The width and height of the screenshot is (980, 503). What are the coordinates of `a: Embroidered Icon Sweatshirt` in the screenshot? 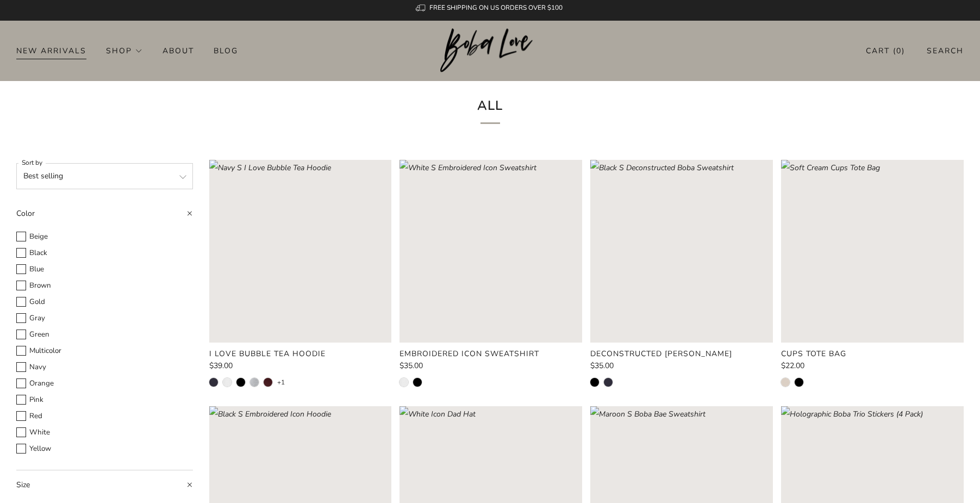 It's located at (491, 354).